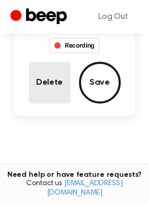  I want to click on button: Delete Audio Record, so click(50, 83).